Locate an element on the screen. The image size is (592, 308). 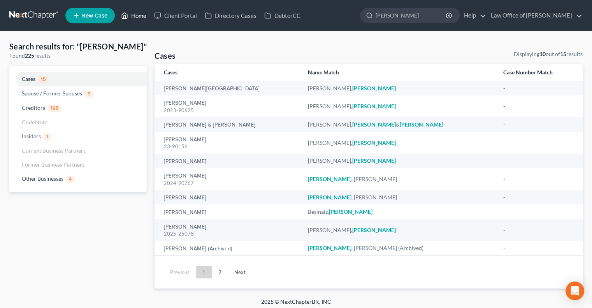
div: Open Intercom Messenger is located at coordinates (575, 291).